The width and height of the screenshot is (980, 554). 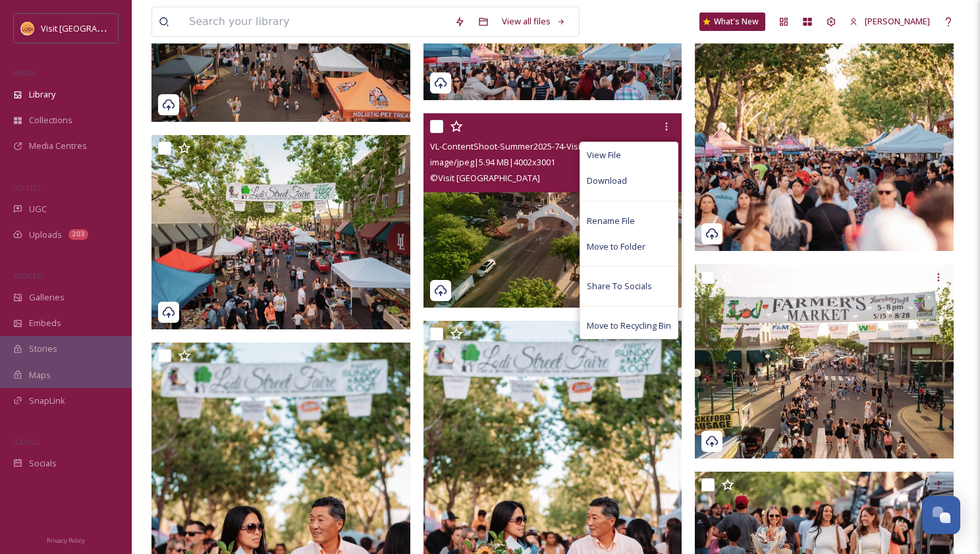 What do you see at coordinates (942, 515) in the screenshot?
I see `button: Open Chat` at bounding box center [942, 515].